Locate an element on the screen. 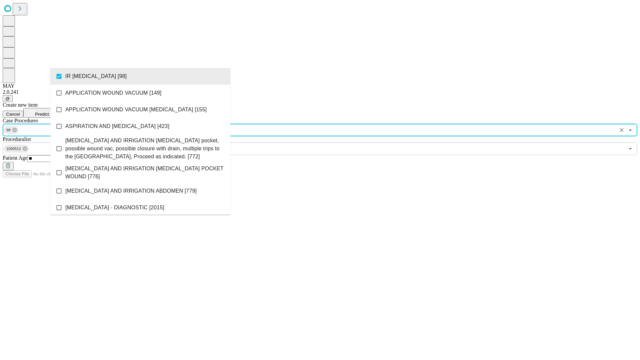 This screenshot has width=640, height=360. button: Cancel is located at coordinates (13, 114).